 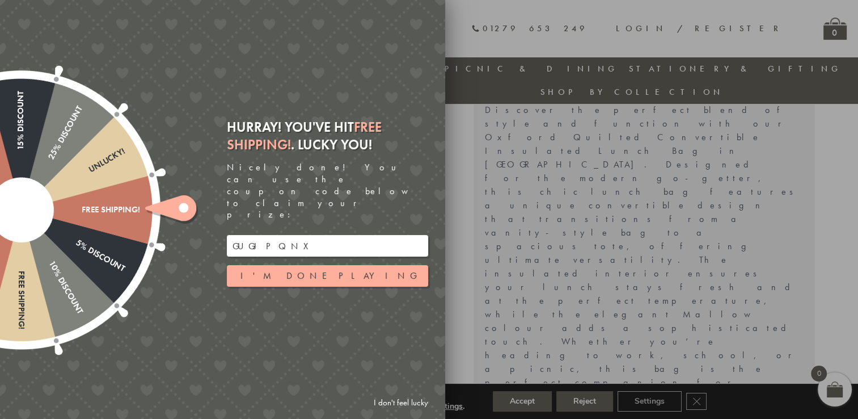 I want to click on div: 25% Discount, so click(x=51, y=158).